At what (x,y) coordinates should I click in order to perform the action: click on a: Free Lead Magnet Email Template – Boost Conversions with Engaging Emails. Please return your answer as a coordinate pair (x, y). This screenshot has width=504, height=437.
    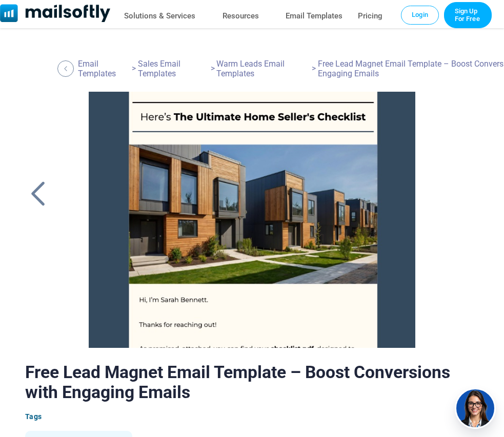
    Looking at the image, I should click on (252, 220).